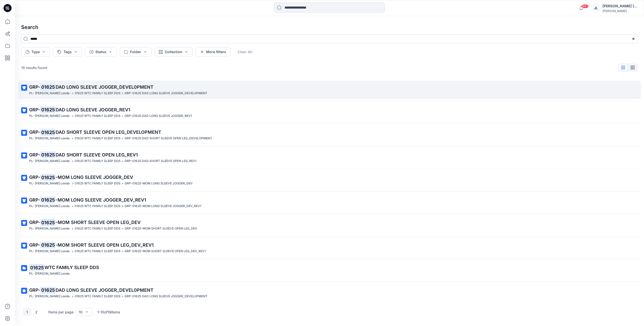 The width and height of the screenshot is (644, 326). I want to click on span: DAD SHORT SLEEVE OPEN LEG_REV1, so click(96, 155).